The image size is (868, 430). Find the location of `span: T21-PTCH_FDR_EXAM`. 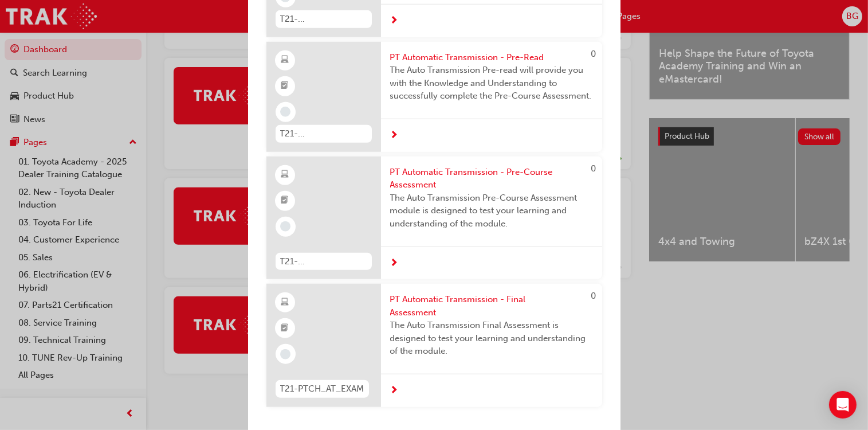

span: T21-PTCH_FDR_EXAM is located at coordinates (324, 19).